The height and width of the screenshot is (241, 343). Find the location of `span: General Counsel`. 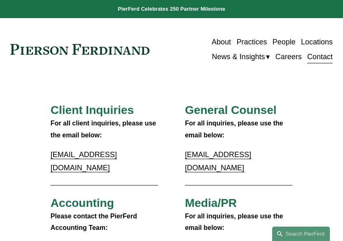

span: General Counsel is located at coordinates (230, 110).